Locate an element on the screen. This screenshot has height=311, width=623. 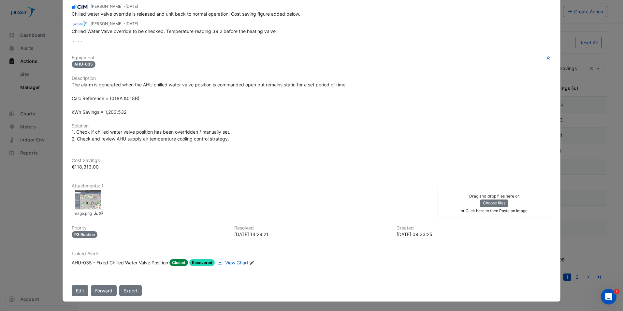
button: Choose files is located at coordinates (494, 203).